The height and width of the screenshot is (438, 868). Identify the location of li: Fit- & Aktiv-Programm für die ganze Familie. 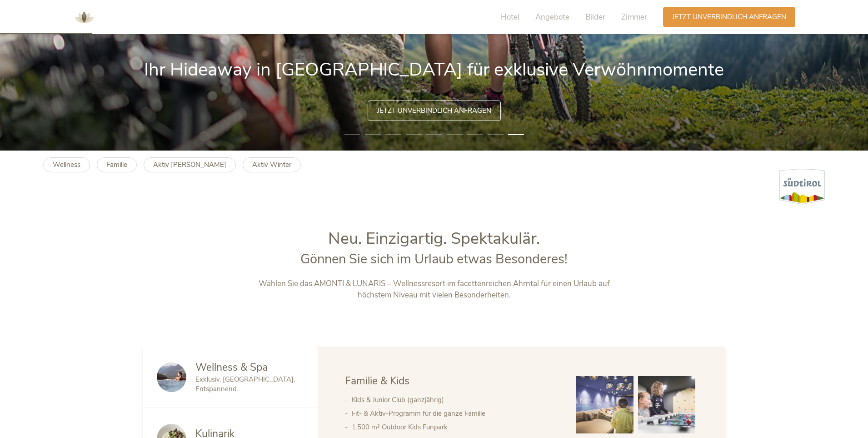
(455, 413).